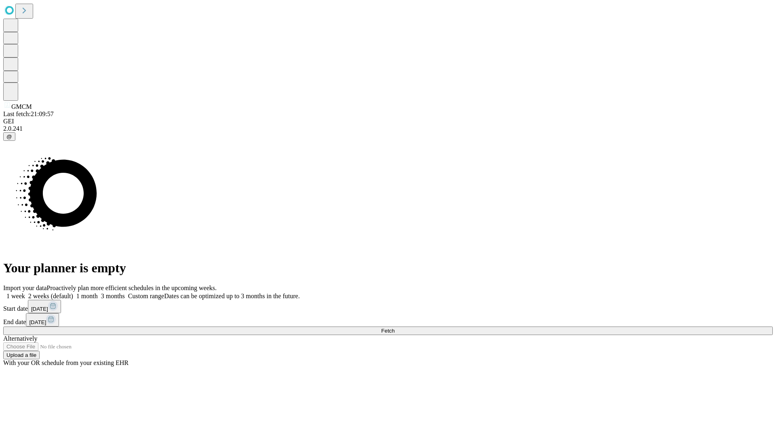 Image resolution: width=776 pixels, height=437 pixels. I want to click on span: Last fetch: 21:09:57, so click(28, 114).